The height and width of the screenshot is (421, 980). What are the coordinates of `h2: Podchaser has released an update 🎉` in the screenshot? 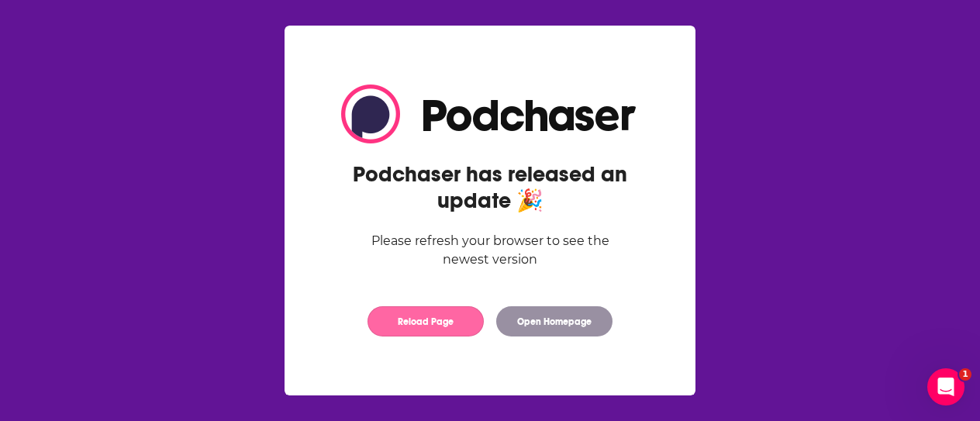 It's located at (490, 188).